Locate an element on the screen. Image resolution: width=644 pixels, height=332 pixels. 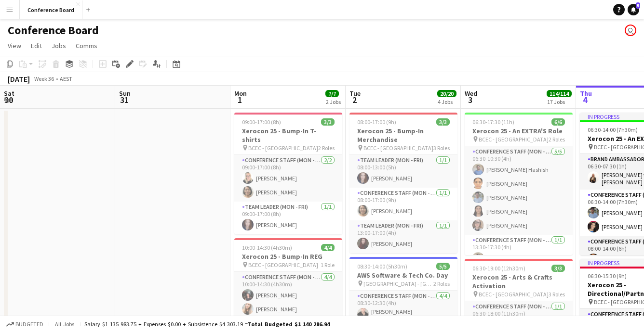
span: All jobs is located at coordinates (65, 324).